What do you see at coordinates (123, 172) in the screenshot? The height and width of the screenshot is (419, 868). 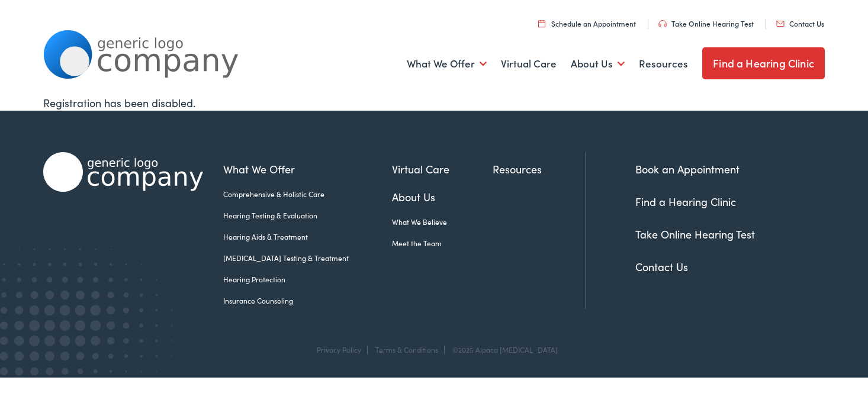 I see `img: Alpaca Audiology` at bounding box center [123, 172].